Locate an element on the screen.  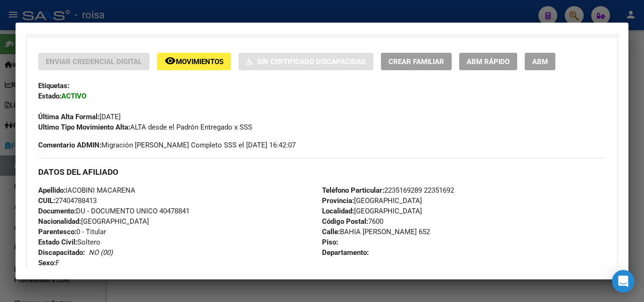
span: Crear Familiar is located at coordinates (416, 62).